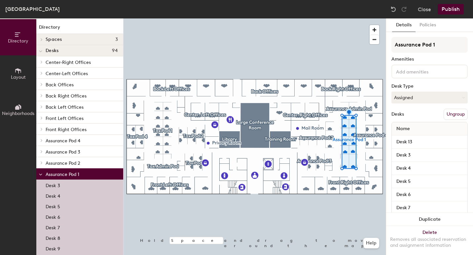 The image size is (473, 255). Describe the element at coordinates (429, 220) in the screenshot. I see `button: Duplicate` at that location.